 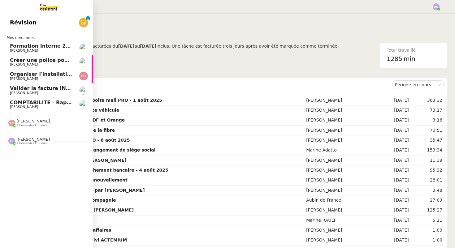 I want to click on nz-select-item: Période en cours, so click(x=417, y=85).